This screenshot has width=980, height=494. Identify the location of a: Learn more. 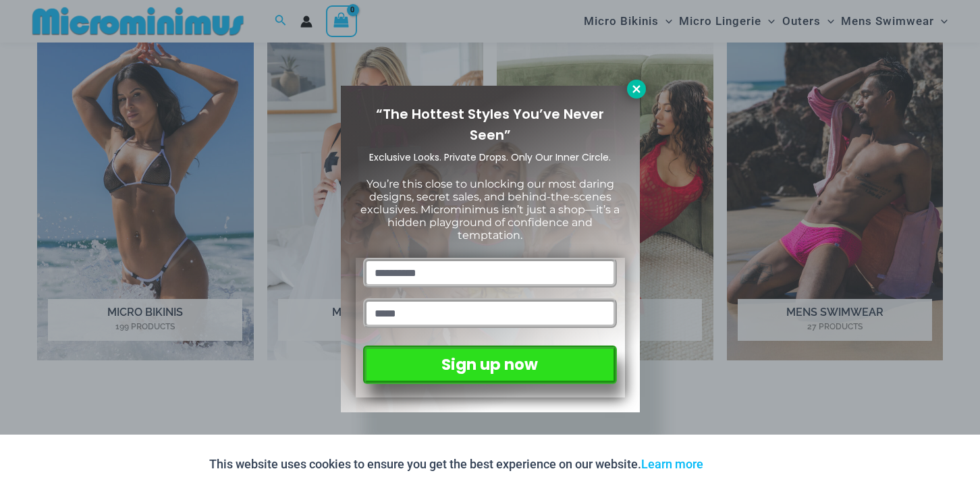
(672, 464).